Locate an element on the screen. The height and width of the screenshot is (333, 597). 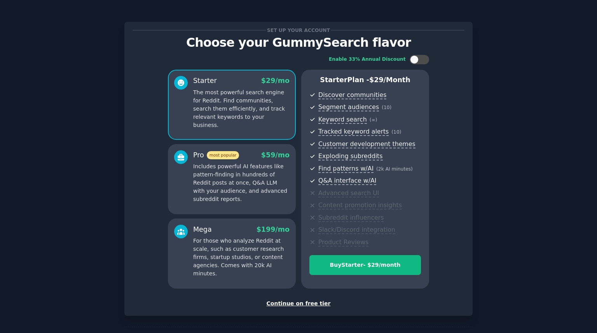
div: Pro is located at coordinates (216, 155).